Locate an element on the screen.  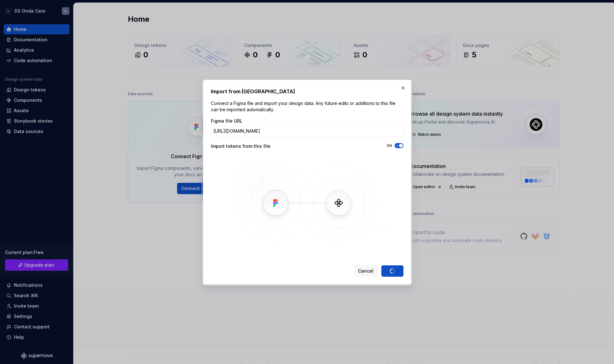
span: Cancel is located at coordinates (366, 272).